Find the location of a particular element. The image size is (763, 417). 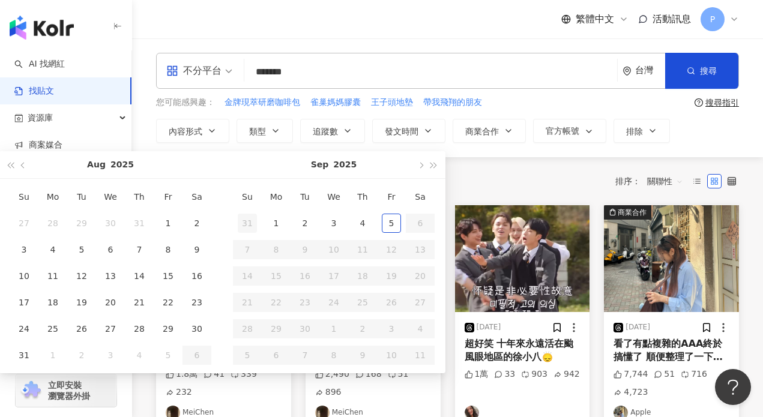

td: 2025-08-18 is located at coordinates (53, 303).